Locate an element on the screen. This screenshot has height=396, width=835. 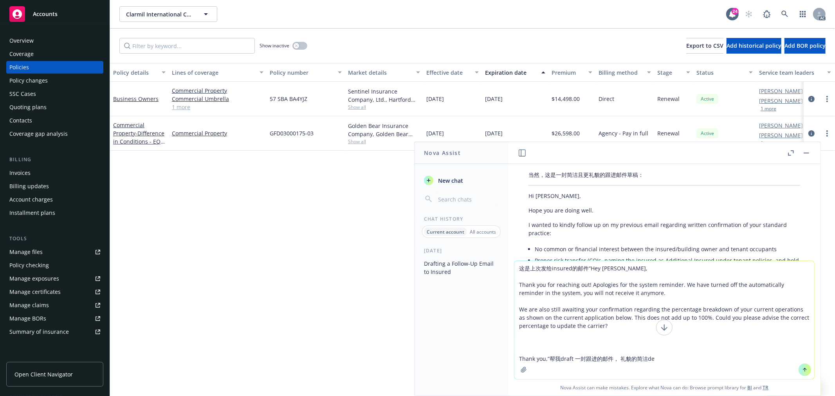
div: Billing updates is located at coordinates (29, 186).